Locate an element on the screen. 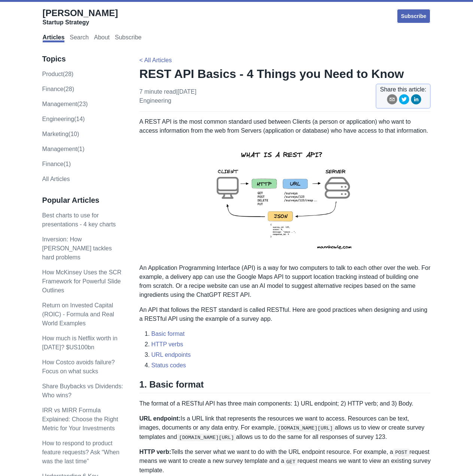 The height and width of the screenshot is (476, 473). a: How to respond to product feature requests? Ask “When was the last time” is located at coordinates (81, 452).